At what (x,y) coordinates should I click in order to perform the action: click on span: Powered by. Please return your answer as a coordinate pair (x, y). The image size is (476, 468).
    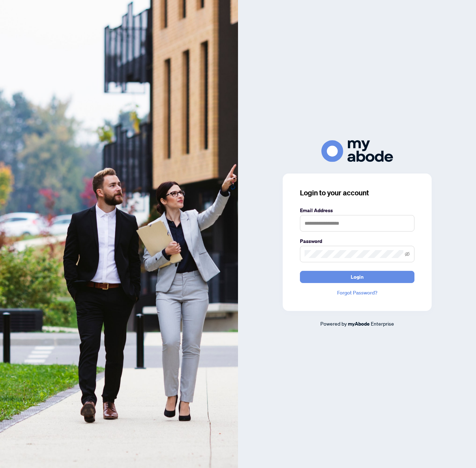
    Looking at the image, I should click on (333, 323).